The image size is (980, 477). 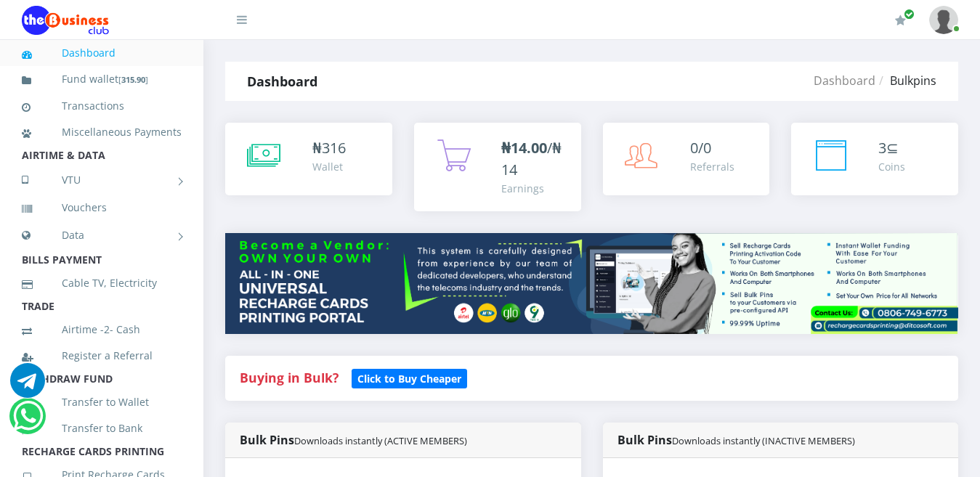 What do you see at coordinates (944, 20) in the screenshot?
I see `img: User` at bounding box center [944, 20].